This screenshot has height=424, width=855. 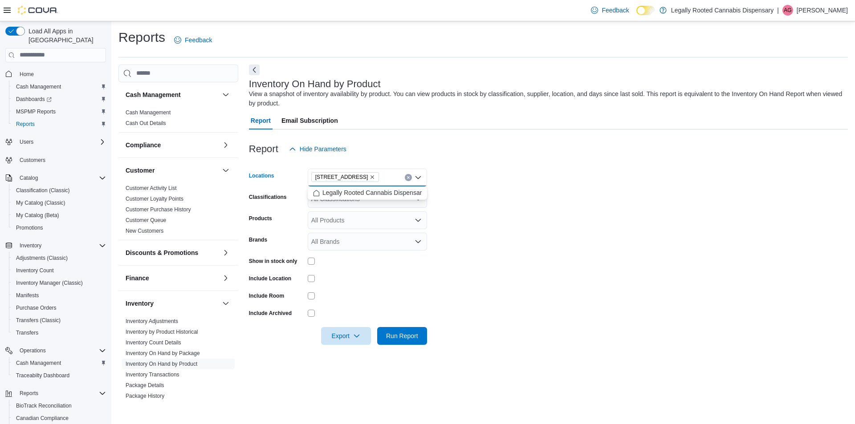 What do you see at coordinates (43, 190) in the screenshot?
I see `a: Classification (Classic)` at bounding box center [43, 190].